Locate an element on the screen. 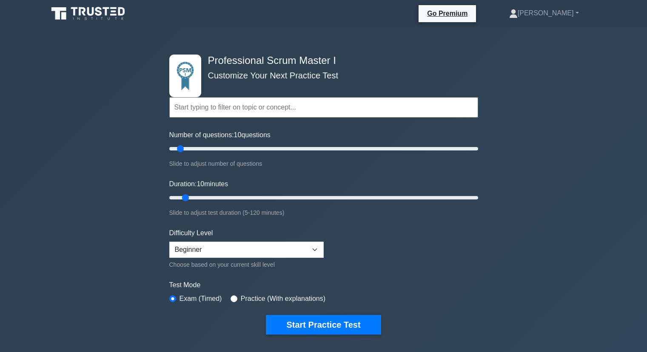 The image size is (647, 352). div: Slide to adjust test duration (5-120 minutes) is located at coordinates (324, 212).